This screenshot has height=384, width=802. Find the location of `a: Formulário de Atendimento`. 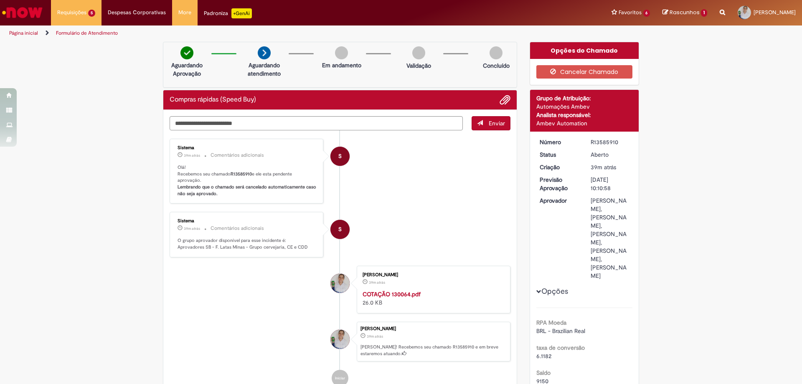

a: Formulário de Atendimento is located at coordinates (87, 33).